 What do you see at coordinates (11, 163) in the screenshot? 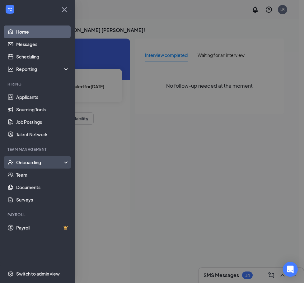
I see `svg: UserCheck` at bounding box center [11, 163].